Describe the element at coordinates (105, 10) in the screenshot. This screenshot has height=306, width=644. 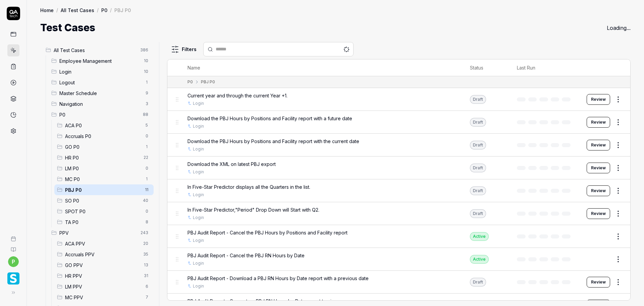
I see `a: P0` at that location.